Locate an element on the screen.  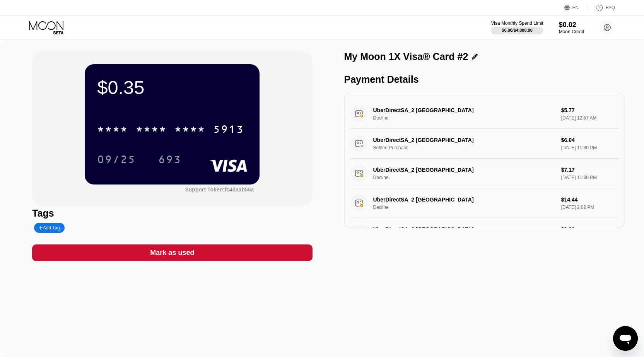
div: 5913 is located at coordinates (229, 130).